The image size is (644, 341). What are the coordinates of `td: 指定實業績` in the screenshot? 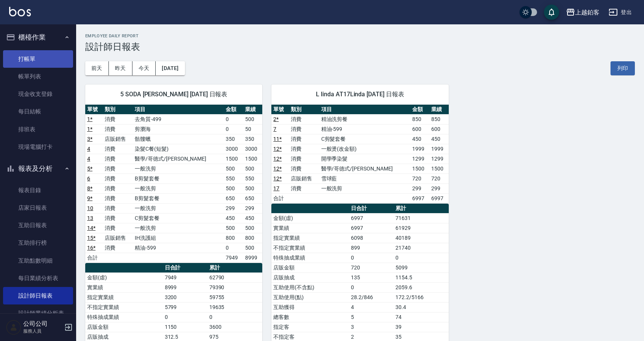 It's located at (124, 298).